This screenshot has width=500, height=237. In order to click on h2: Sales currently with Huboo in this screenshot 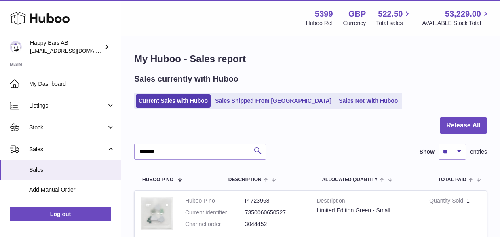, I will do `click(186, 79)`.